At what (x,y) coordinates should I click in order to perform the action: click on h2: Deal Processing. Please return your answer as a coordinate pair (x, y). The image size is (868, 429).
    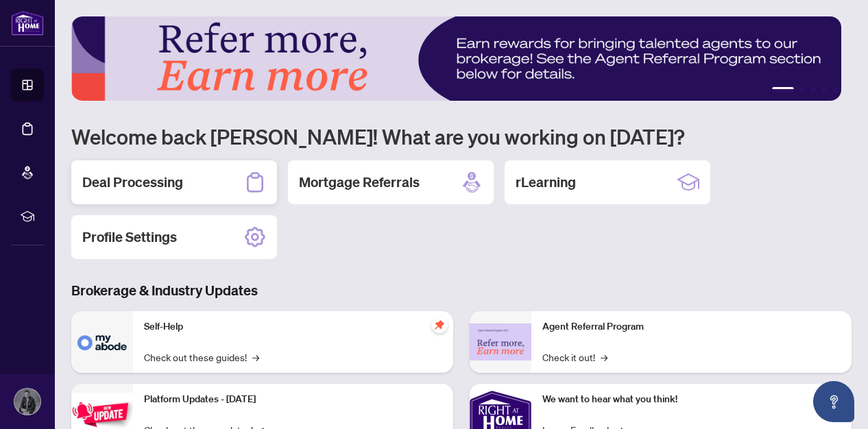
    Looking at the image, I should click on (132, 182).